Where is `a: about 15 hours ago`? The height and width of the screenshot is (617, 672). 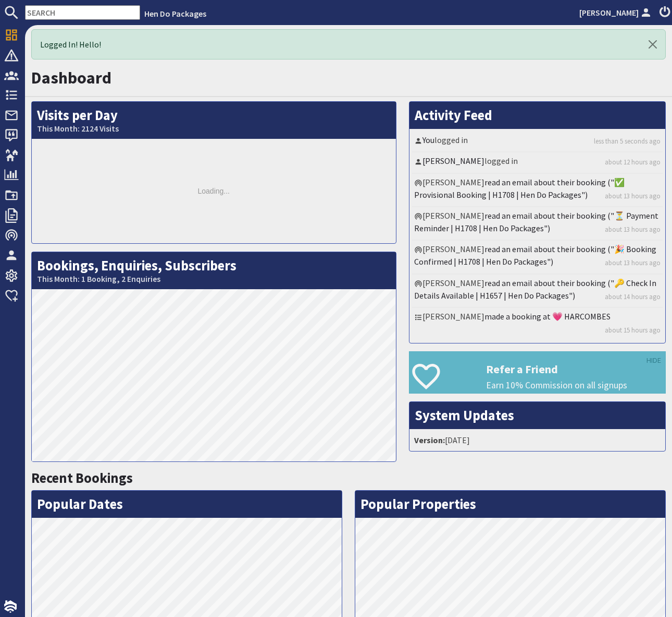 a: about 15 hours ago is located at coordinates (633, 330).